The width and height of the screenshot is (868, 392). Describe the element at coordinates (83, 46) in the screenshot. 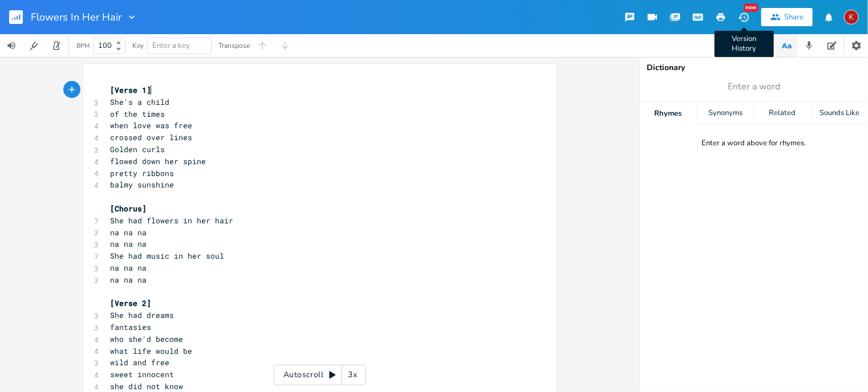

I see `div: BPM` at that location.